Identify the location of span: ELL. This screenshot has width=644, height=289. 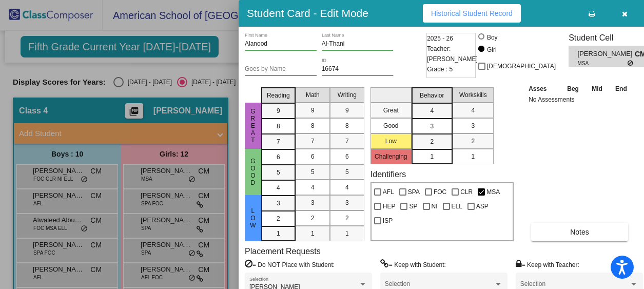
(457, 206).